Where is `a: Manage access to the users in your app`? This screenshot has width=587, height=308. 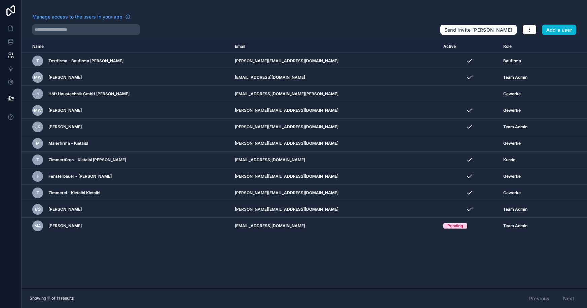
a: Manage access to the users in your app is located at coordinates (81, 17).